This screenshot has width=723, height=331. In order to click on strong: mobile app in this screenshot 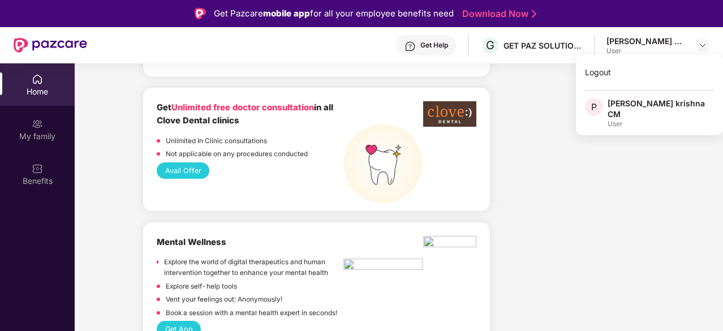, I will do `click(286, 13)`.